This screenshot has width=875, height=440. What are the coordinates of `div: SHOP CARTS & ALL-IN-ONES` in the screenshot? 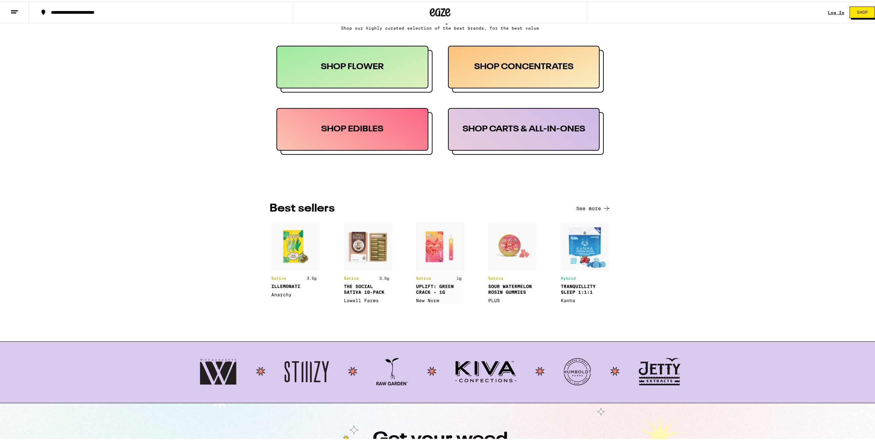 It's located at (524, 128).